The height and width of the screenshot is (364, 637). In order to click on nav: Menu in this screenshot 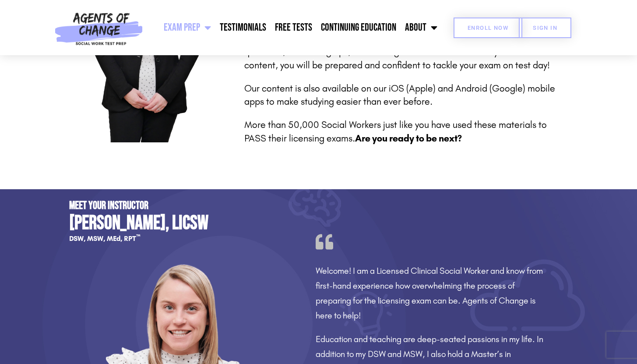, I will do `click(294, 27)`.